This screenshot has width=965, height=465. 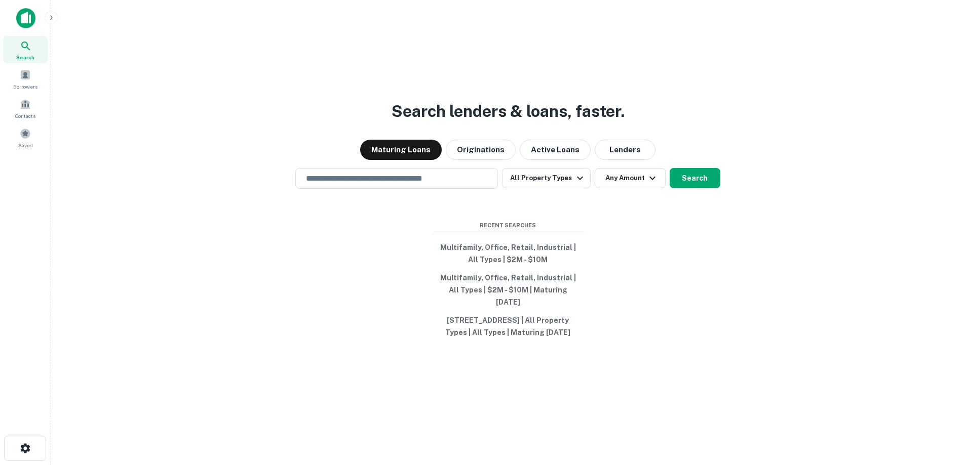 What do you see at coordinates (25, 145) in the screenshot?
I see `span: Saved` at bounding box center [25, 145].